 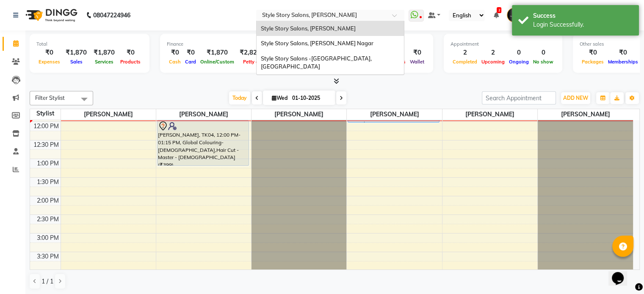 What do you see at coordinates (217, 62) in the screenshot?
I see `span: Online/Custom` at bounding box center [217, 62].